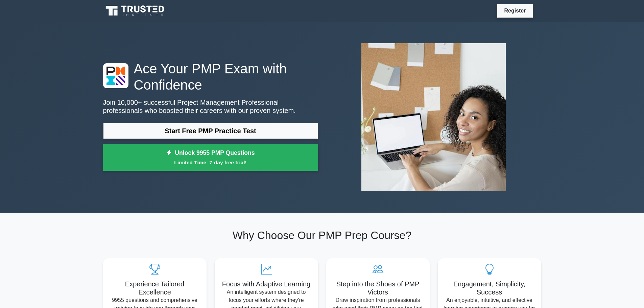  Describe the element at coordinates (211, 162) in the screenshot. I see `small: Limited Time: 7-day free trial!` at that location.